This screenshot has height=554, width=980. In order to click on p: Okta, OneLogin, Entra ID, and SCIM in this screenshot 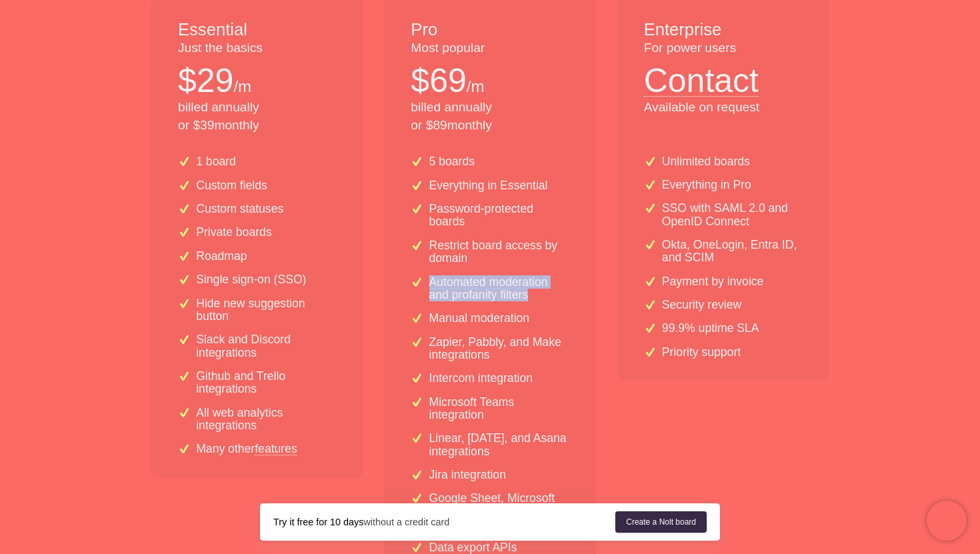, I will do `click(732, 251)`.